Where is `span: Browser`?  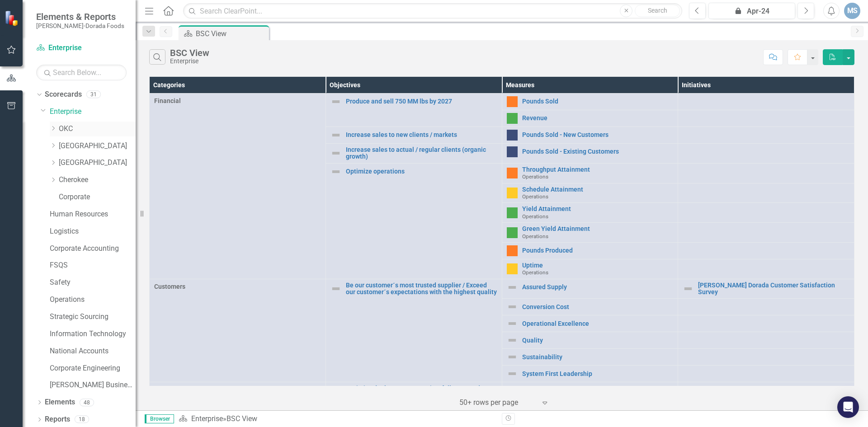 span: Browser is located at coordinates (159, 419).